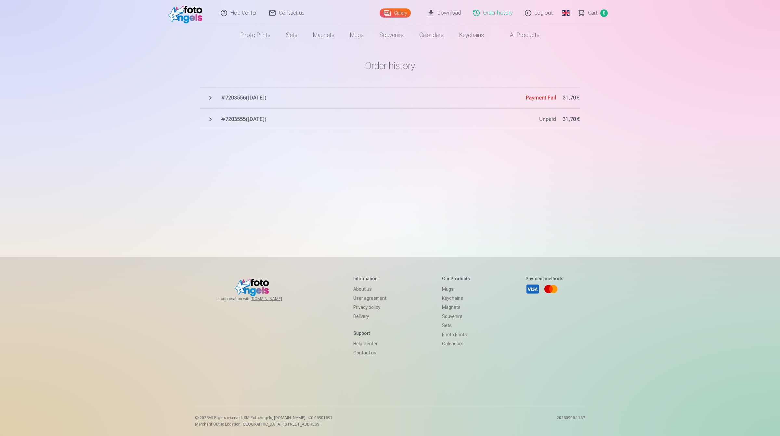 This screenshot has width=780, height=436. What do you see at coordinates (593, 13) in the screenshot?
I see `span: Сart` at bounding box center [593, 13].